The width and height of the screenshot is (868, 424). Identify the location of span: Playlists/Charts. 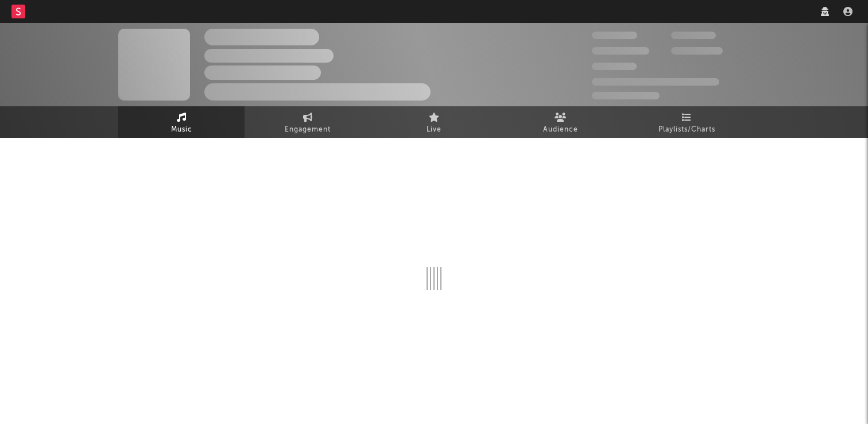
(687, 130).